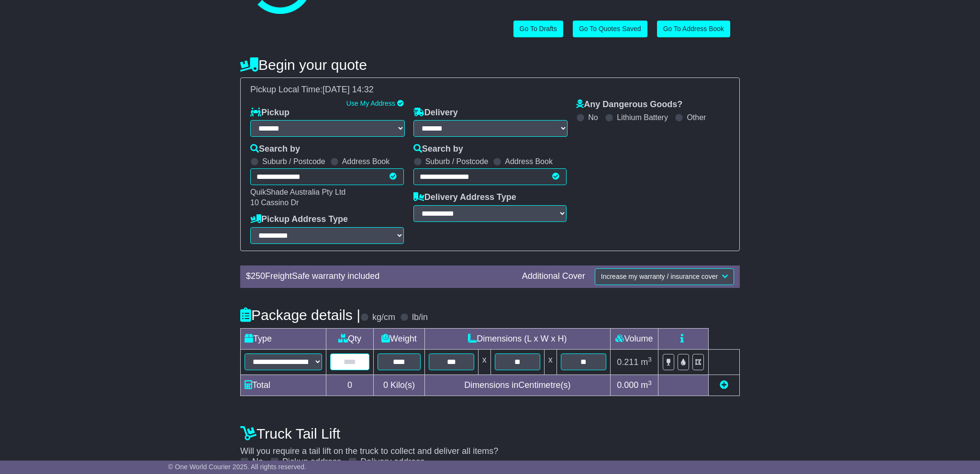  Describe the element at coordinates (386, 385) in the screenshot. I see `span: 0` at that location.